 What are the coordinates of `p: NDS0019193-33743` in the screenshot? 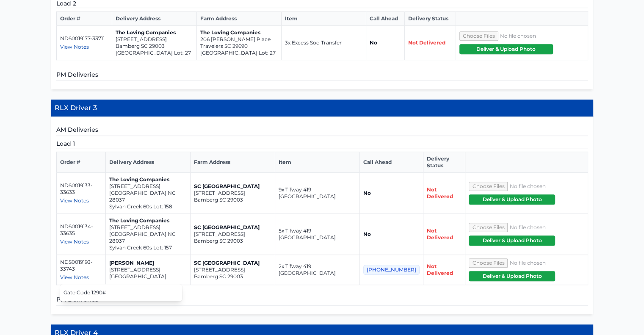 It's located at (81, 265).